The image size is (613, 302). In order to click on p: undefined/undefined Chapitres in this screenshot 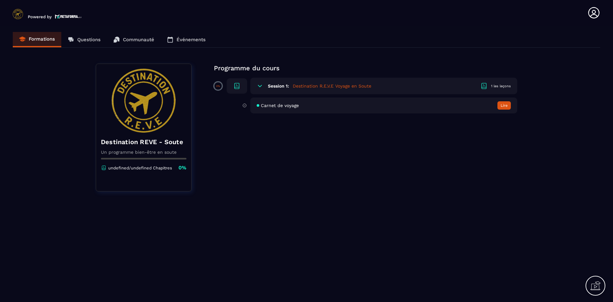, I will do `click(140, 168)`.